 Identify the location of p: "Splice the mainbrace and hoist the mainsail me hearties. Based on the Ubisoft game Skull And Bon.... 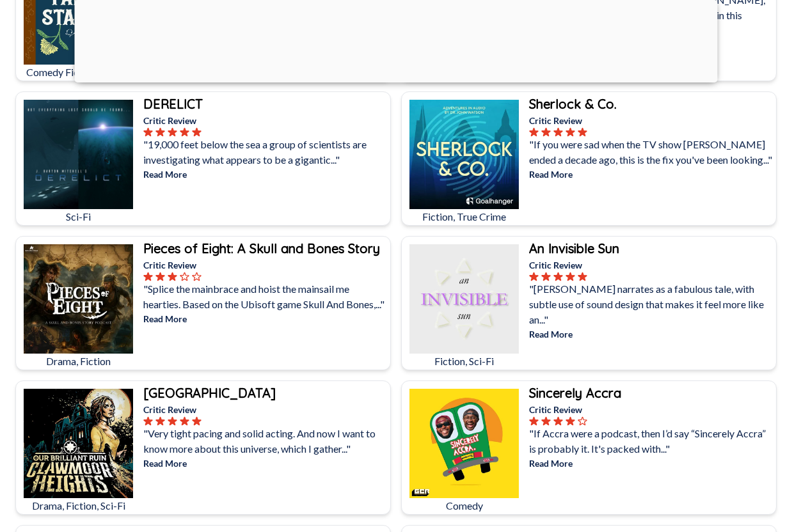
(266, 297).